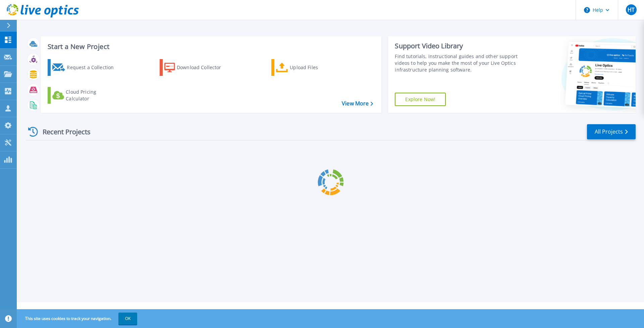 The image size is (644, 328). I want to click on button: OK, so click(128, 319).